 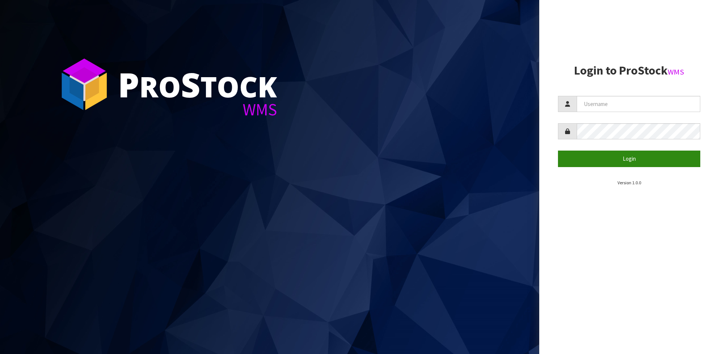 I want to click on small: Version 1.0.0, so click(x=629, y=182).